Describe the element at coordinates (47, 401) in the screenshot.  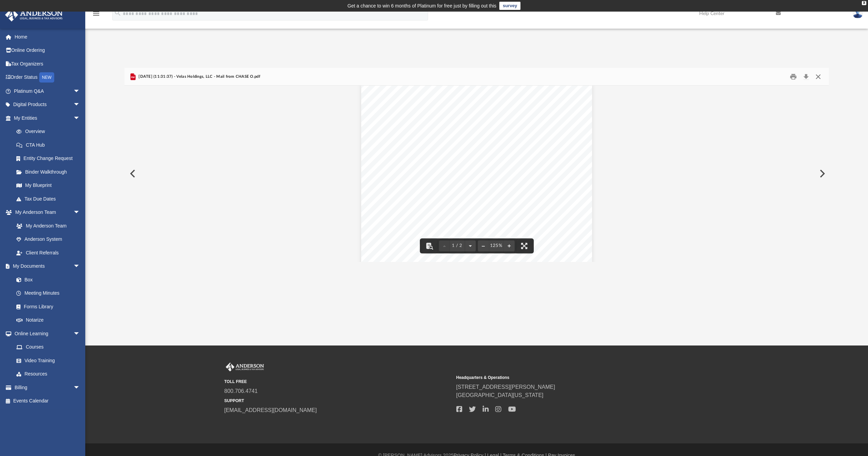
I see `a: Events Calendar` at that location.